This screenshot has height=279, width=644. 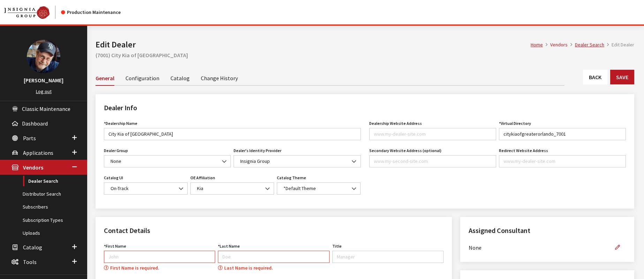 What do you see at coordinates (180, 78) in the screenshot?
I see `a: Catalog` at bounding box center [180, 78].